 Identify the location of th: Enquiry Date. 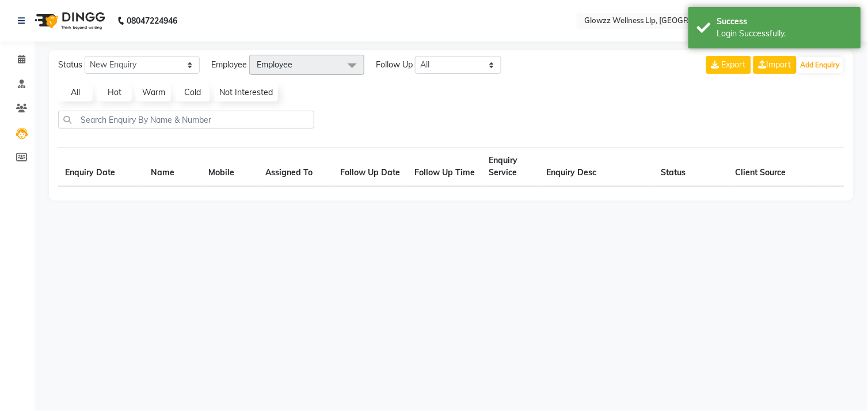
(100, 167).